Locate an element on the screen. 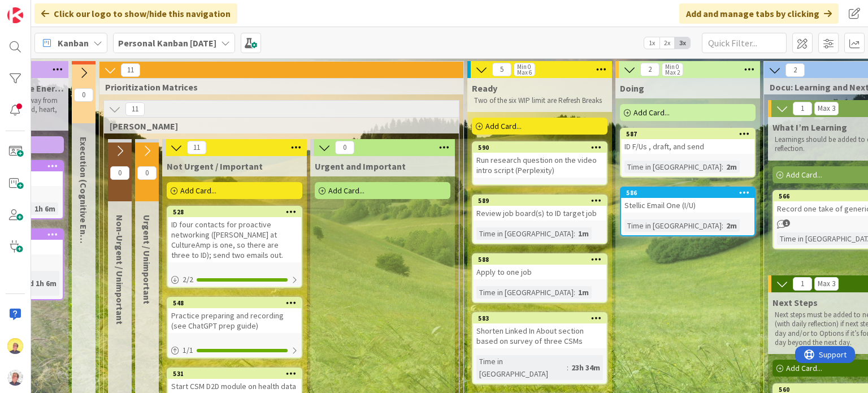  span: 1 / 1 is located at coordinates (187, 350).